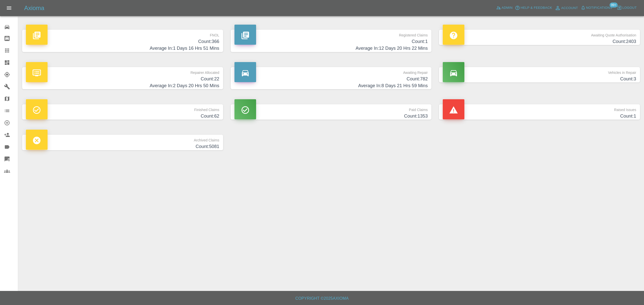 This screenshot has height=305, width=644. I want to click on button: Logout, so click(626, 8).